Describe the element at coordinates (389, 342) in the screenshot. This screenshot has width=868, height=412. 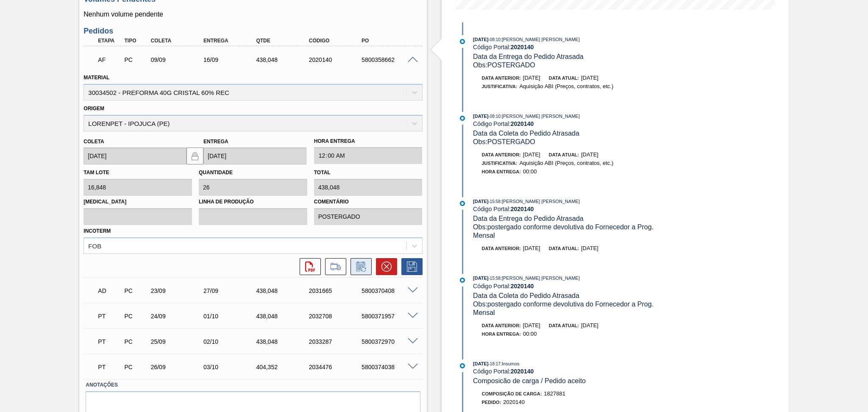
I see `div: 5800372970` at that location.